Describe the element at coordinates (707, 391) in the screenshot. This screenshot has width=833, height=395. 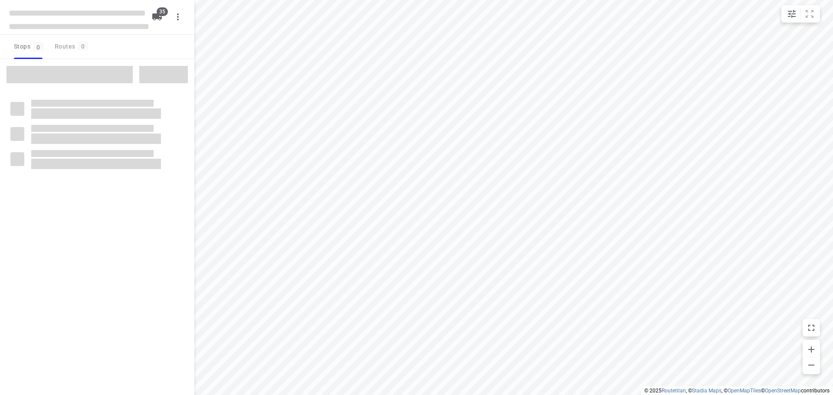
I see `a: Stadia Maps` at that location.